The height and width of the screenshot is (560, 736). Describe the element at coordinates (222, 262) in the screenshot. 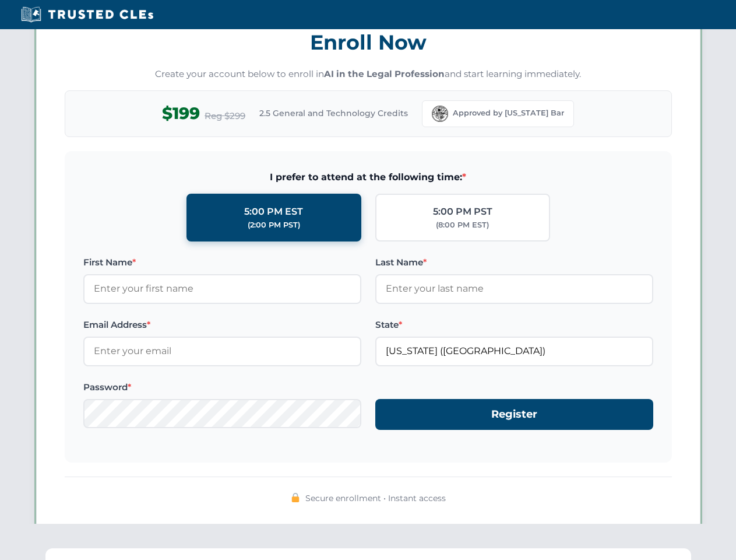

I see `label: First Name` at that location.